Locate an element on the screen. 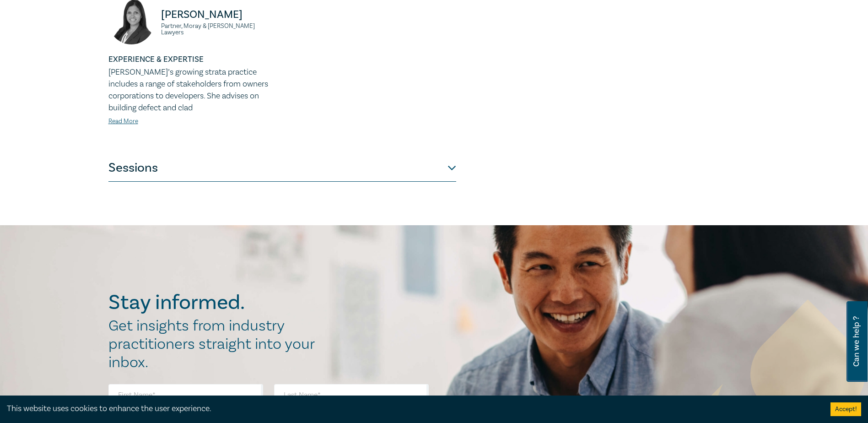 This screenshot has height=423, width=868. button: Sessions is located at coordinates (283, 169).